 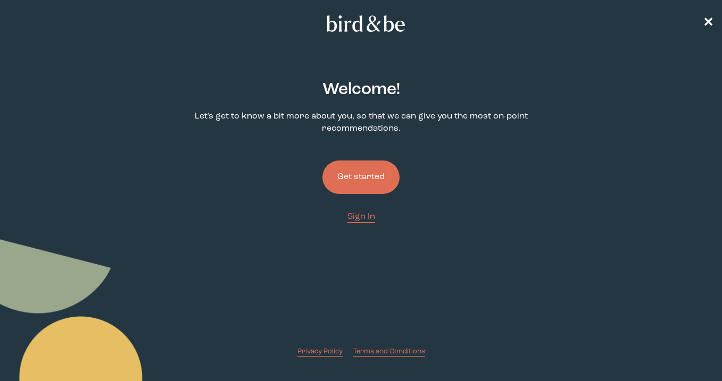 What do you see at coordinates (320, 352) in the screenshot?
I see `a: Privacy Policy` at bounding box center [320, 352].